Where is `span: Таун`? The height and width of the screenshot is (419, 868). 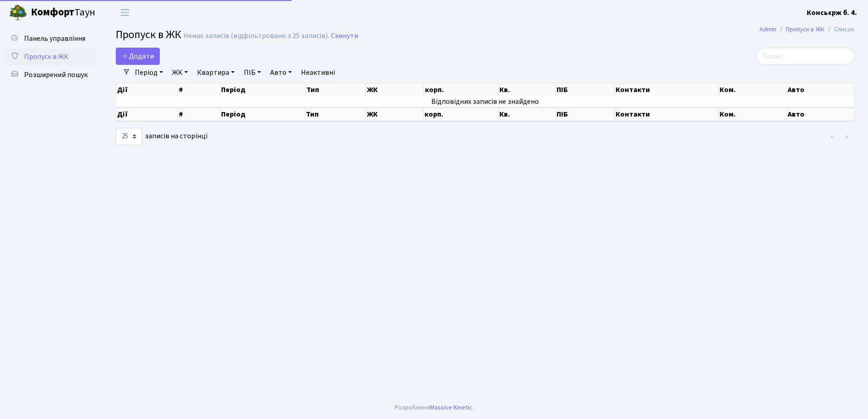 span: Таун is located at coordinates (63, 13).